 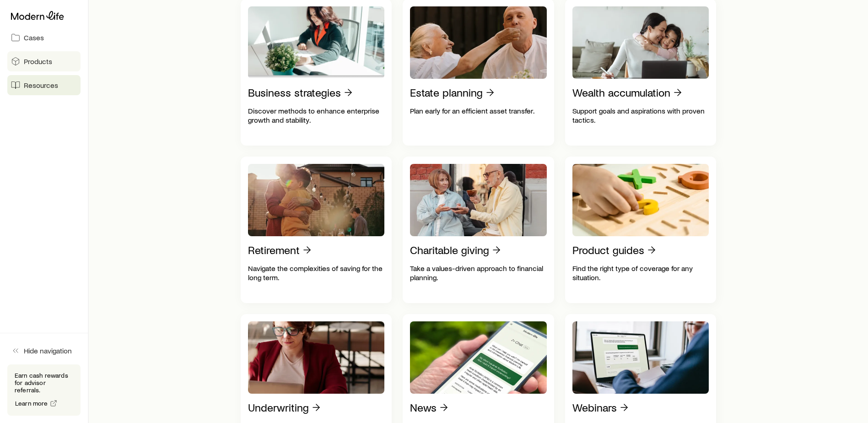 What do you see at coordinates (449, 250) in the screenshot?
I see `p: Charitable giving` at bounding box center [449, 250].